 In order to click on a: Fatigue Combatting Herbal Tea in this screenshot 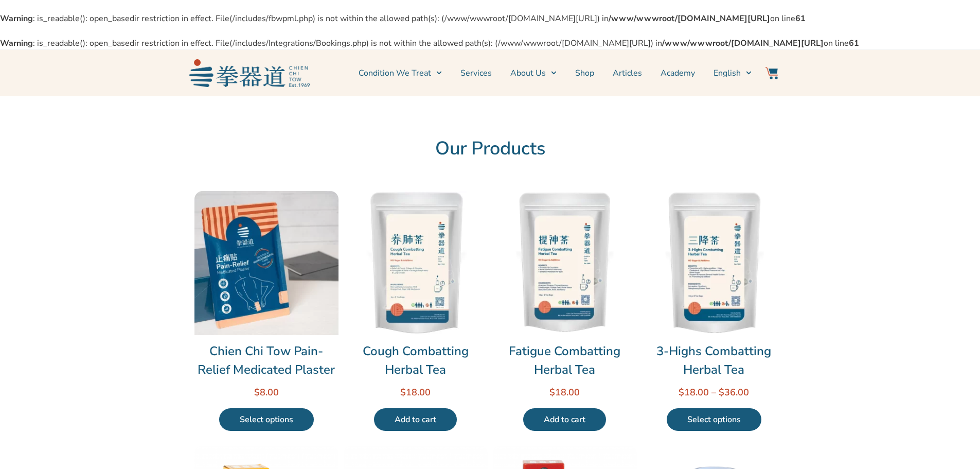, I will do `click(565, 361)`.